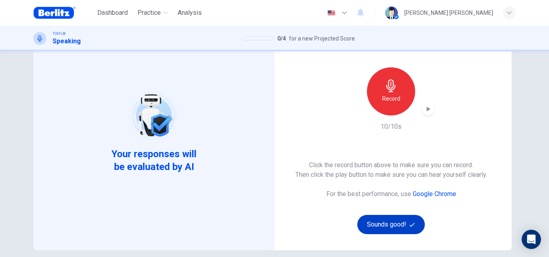 The height and width of the screenshot is (257, 549). I want to click on span: Analysis, so click(190, 13).